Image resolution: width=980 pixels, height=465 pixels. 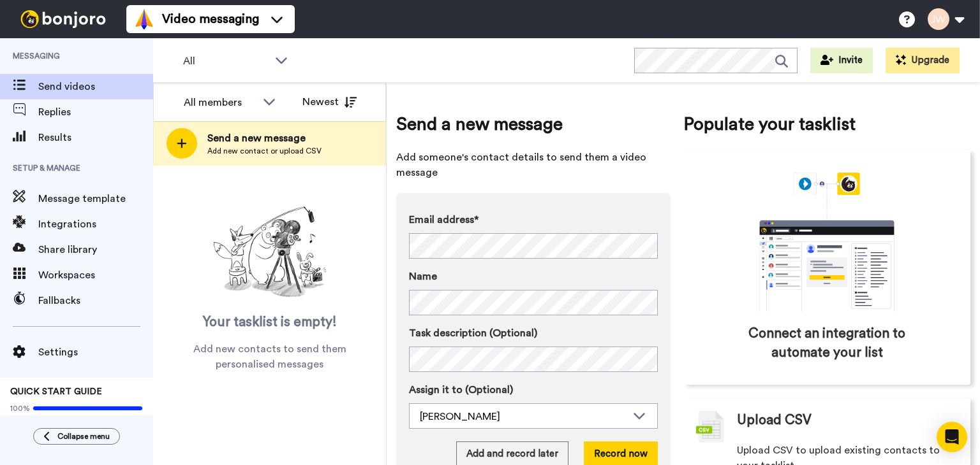 What do you see at coordinates (533, 390) in the screenshot?
I see `label: Assign it to (Optional)` at bounding box center [533, 390].